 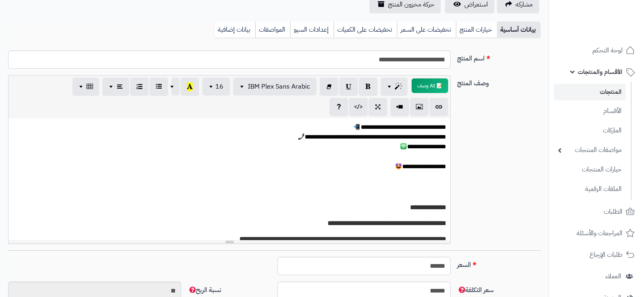 I want to click on span: IBM Plex Sans Arabic, so click(x=279, y=87).